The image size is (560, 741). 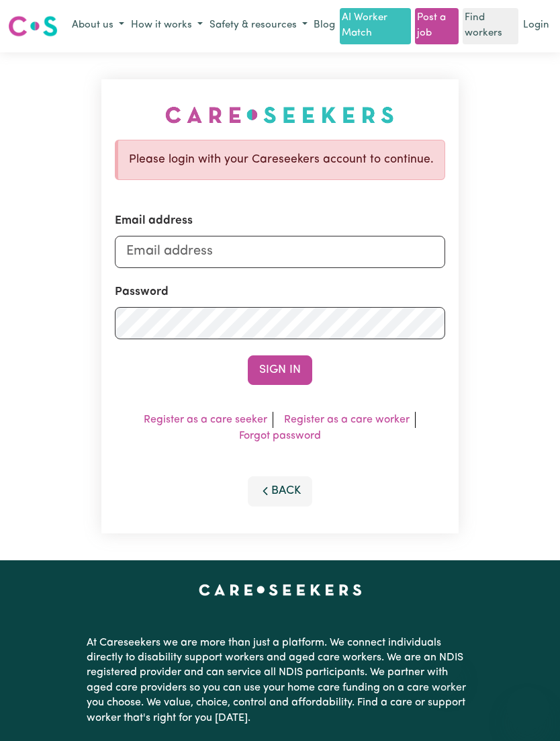 What do you see at coordinates (437, 26) in the screenshot?
I see `a: Post a job` at bounding box center [437, 26].